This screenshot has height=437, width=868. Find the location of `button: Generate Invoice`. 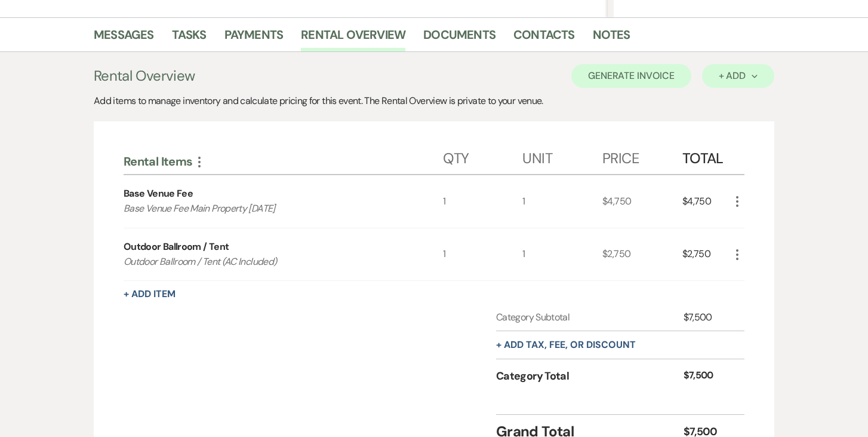

button: Generate Invoice is located at coordinates (631, 76).